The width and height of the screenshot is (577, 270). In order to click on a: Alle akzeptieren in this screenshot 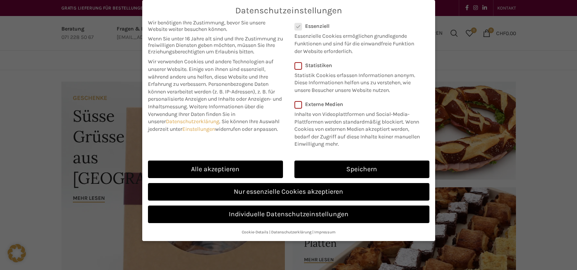, I will do `click(216, 169)`.